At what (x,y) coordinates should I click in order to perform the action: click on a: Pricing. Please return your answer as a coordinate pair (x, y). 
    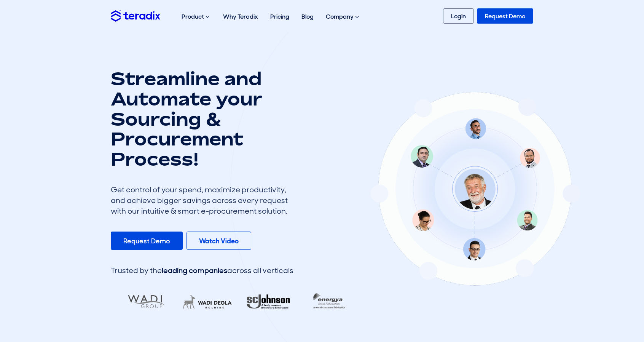
    Looking at the image, I should click on (279, 16).